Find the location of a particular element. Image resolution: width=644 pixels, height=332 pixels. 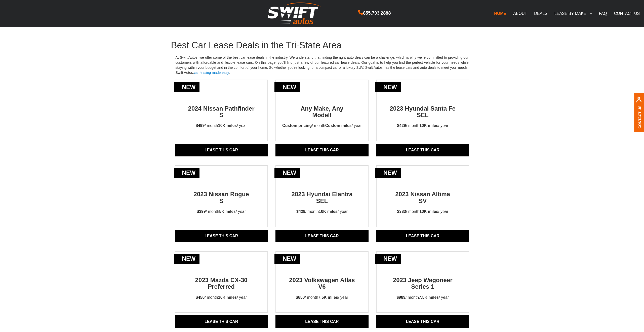

a: CONTACT US is located at coordinates (627, 13).